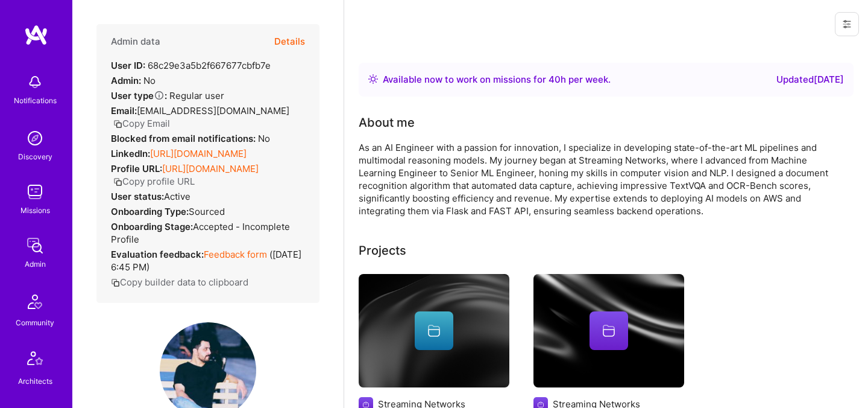 This screenshot has width=868, height=408. What do you see at coordinates (35, 322) in the screenshot?
I see `div: Community` at bounding box center [35, 322].